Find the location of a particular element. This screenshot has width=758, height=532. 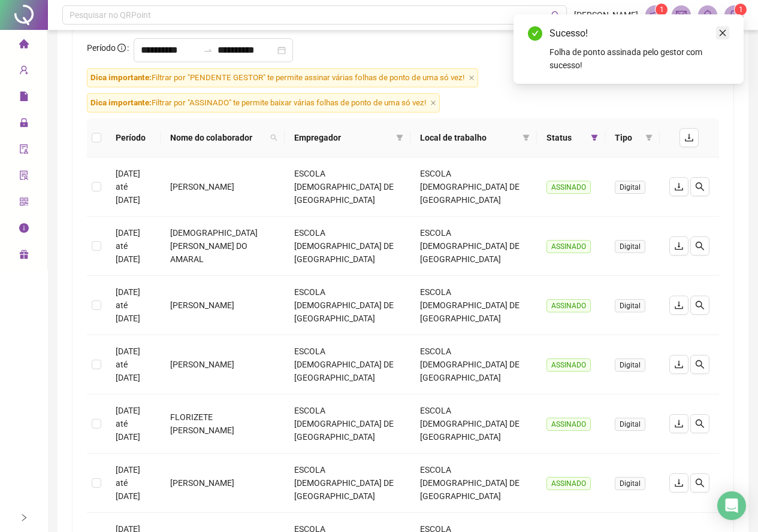

img: 34092 is located at coordinates (734, 15).